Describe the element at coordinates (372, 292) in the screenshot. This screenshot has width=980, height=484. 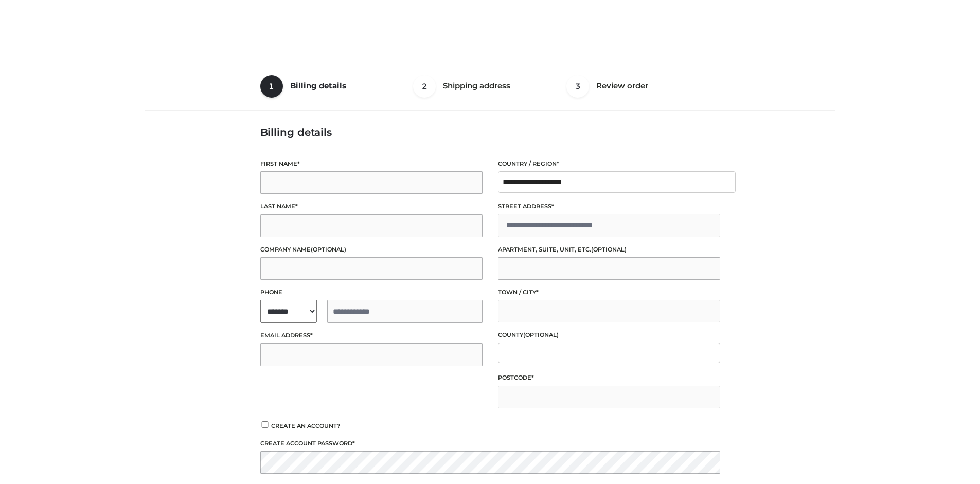
I see `label: Phone` at that location.